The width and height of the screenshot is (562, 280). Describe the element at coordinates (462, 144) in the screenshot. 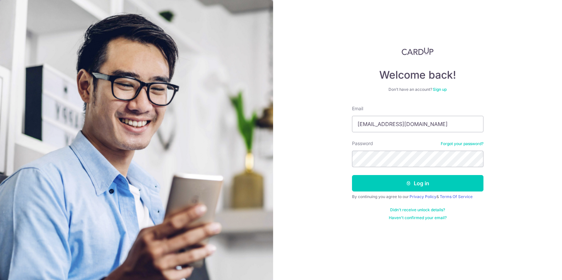

I see `a: Forgot your password?` at that location.